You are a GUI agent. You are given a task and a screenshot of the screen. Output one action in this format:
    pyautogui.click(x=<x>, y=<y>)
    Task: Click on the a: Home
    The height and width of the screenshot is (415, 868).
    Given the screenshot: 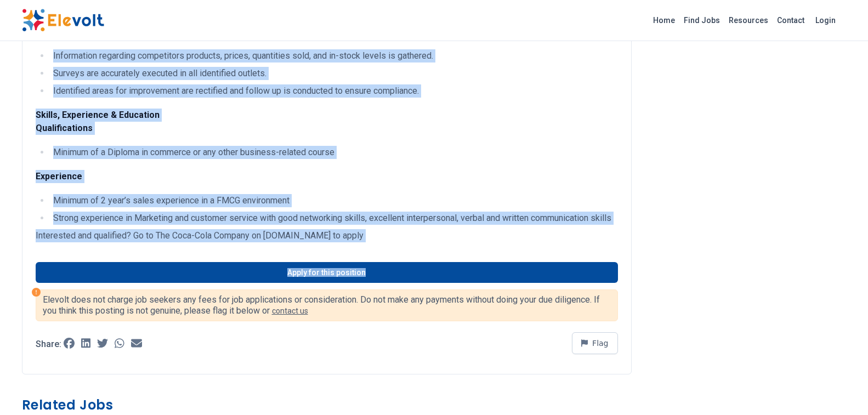 What is the action you would take?
    pyautogui.click(x=664, y=20)
    